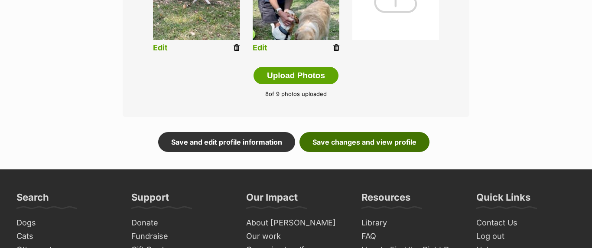 The height and width of the screenshot is (248, 592). What do you see at coordinates (296, 75) in the screenshot?
I see `button: Upload Photos` at bounding box center [296, 75].